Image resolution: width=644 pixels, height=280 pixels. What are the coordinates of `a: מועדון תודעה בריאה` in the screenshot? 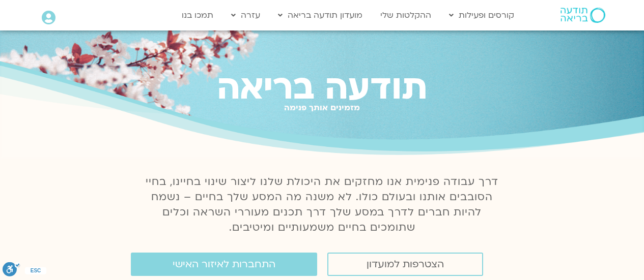 It's located at (320, 15).